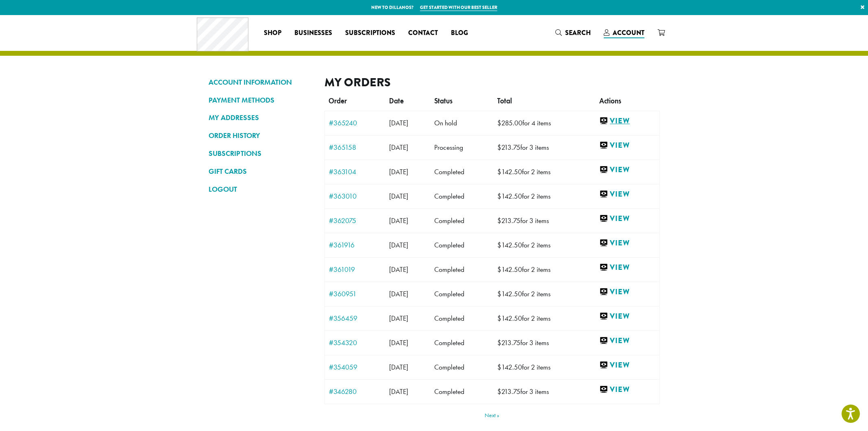 The height and width of the screenshot is (431, 868). I want to click on td: On hold, so click(461, 123).